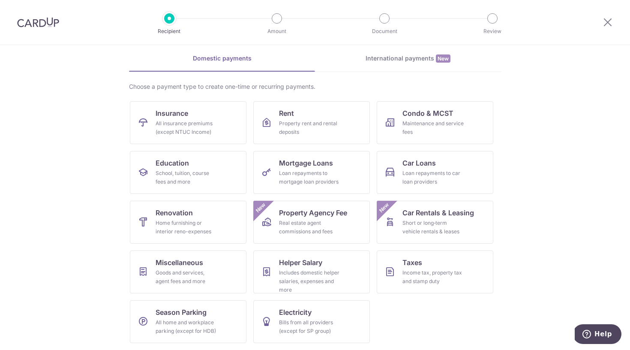 The image size is (630, 350). What do you see at coordinates (315, 87) in the screenshot?
I see `div: Choose a payment type to create one-time or recurring payments.` at bounding box center [315, 87].